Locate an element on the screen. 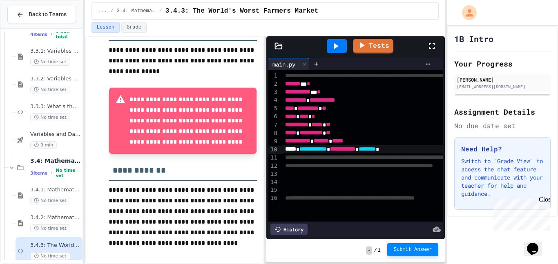 The image size is (558, 264). span: 3.4.2: Mathematical Operators - Review is located at coordinates (56, 218).